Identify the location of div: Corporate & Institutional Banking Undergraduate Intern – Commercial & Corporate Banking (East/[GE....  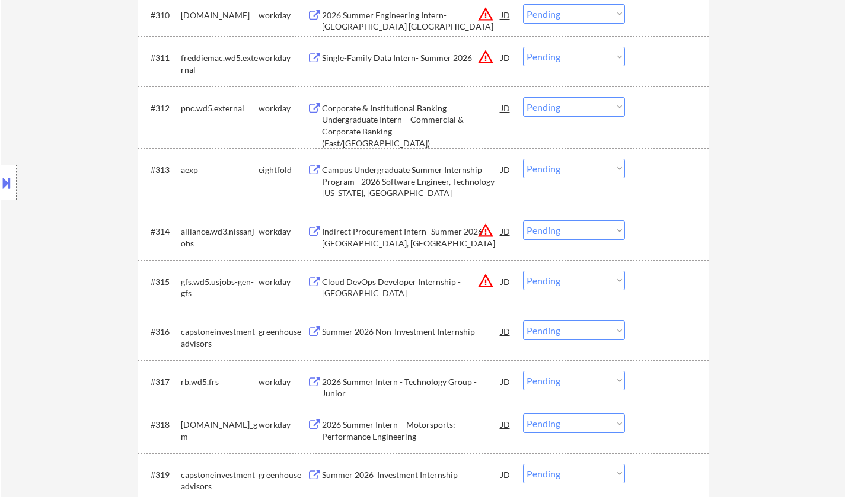
(411, 126).